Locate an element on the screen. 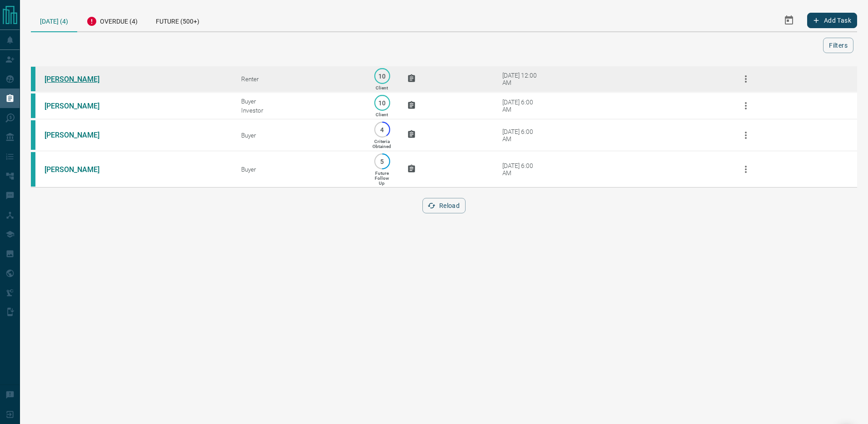 This screenshot has width=868, height=424. button: Filters is located at coordinates (838, 46).